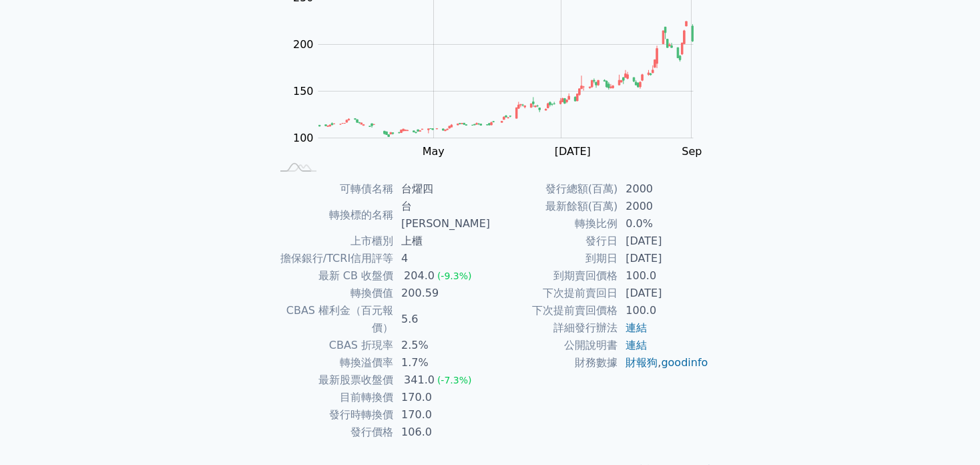  What do you see at coordinates (554, 310) in the screenshot?
I see `td: 下次提前賣回價格` at bounding box center [554, 310].